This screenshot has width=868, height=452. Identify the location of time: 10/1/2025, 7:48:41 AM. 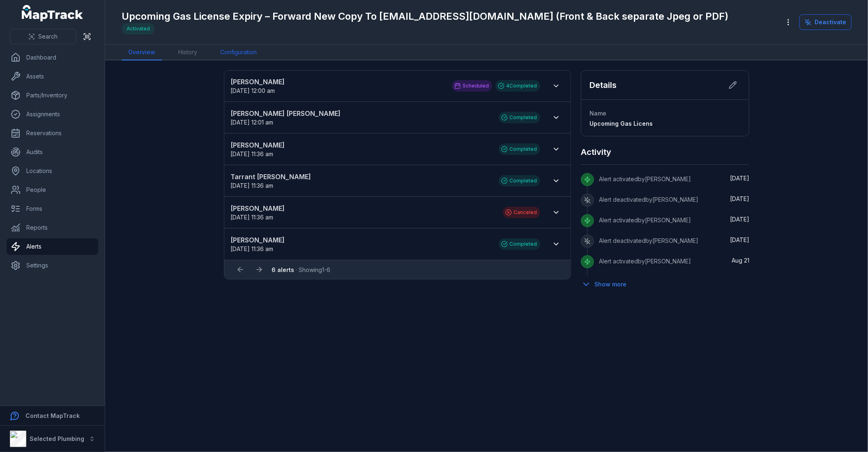
(740, 219).